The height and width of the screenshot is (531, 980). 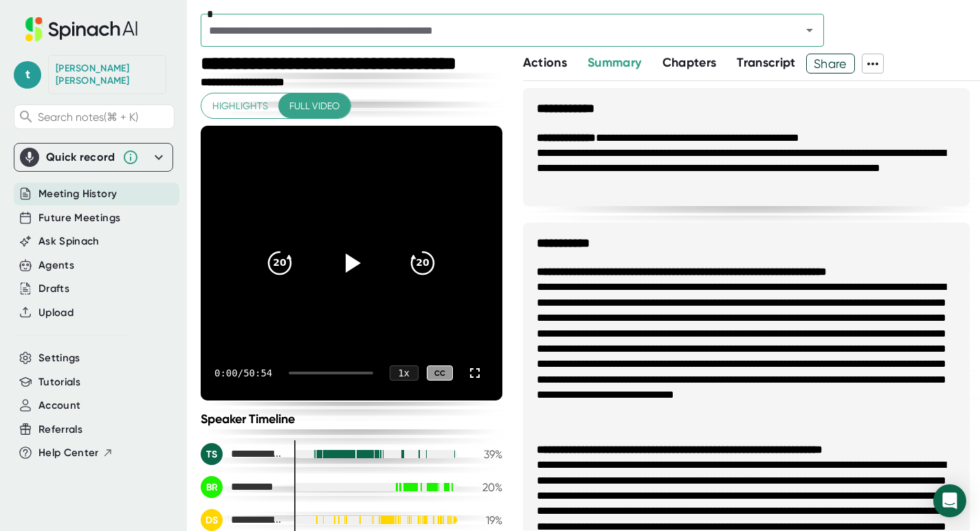 I want to click on button: Settings, so click(x=59, y=358).